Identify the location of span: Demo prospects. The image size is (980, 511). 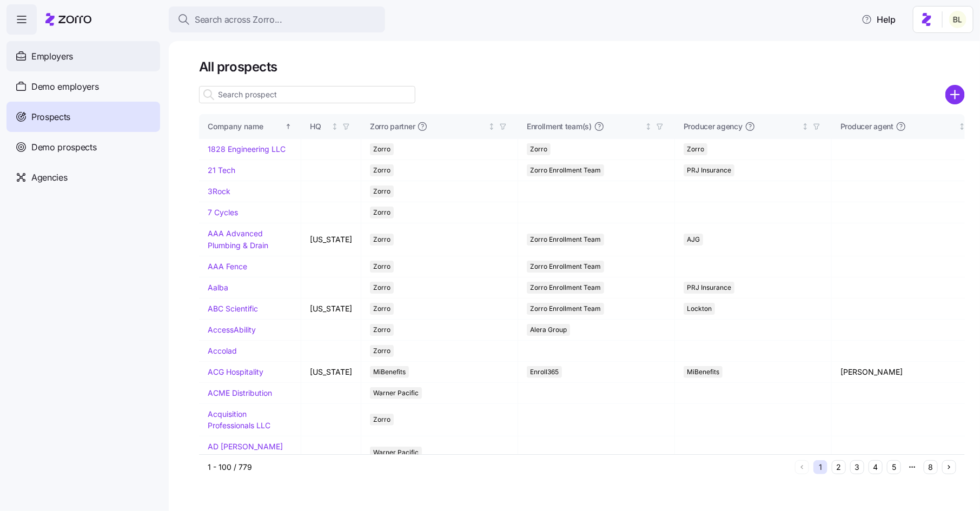
(64, 147).